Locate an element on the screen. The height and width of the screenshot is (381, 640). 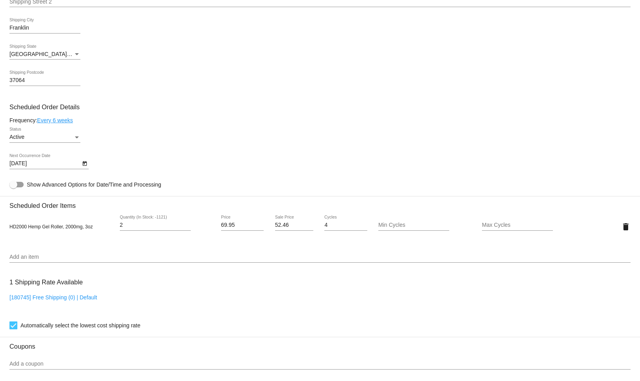
a: Every 6 weeks is located at coordinates (55, 120).